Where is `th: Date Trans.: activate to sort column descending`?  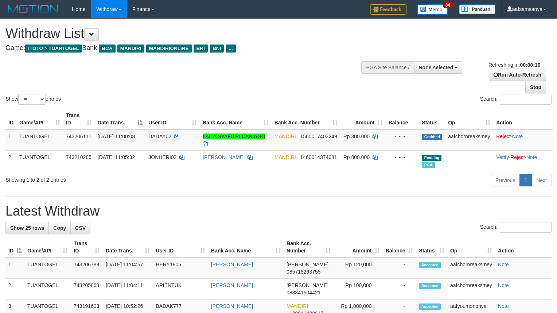
th: Date Trans.: activate to sort column descending is located at coordinates (120, 119).